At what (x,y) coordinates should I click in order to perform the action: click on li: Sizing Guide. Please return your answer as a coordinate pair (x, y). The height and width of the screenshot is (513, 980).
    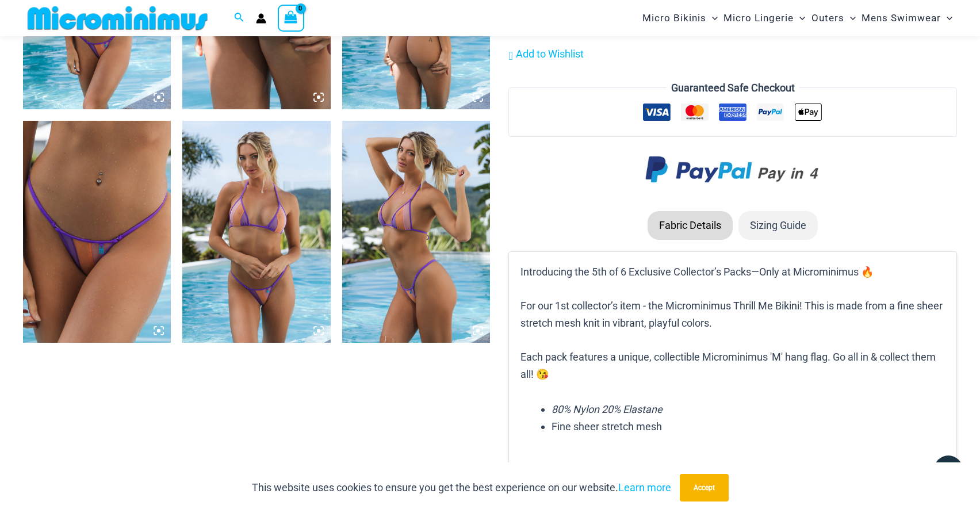
    Looking at the image, I should click on (778, 225).